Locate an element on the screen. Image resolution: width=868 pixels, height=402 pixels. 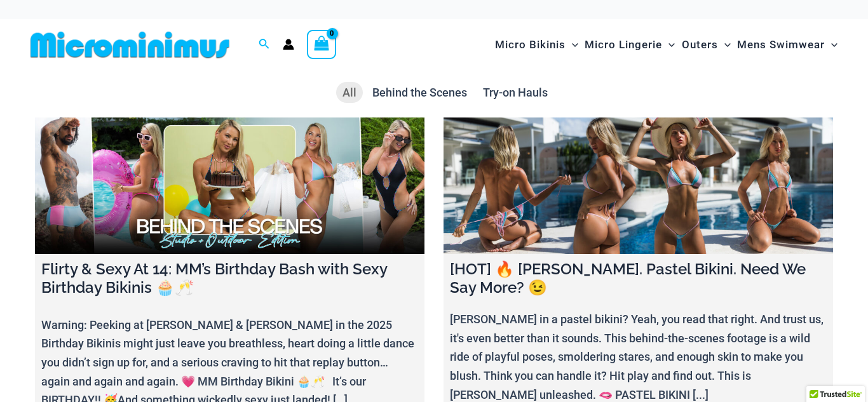
span: Outers is located at coordinates (699, 44).